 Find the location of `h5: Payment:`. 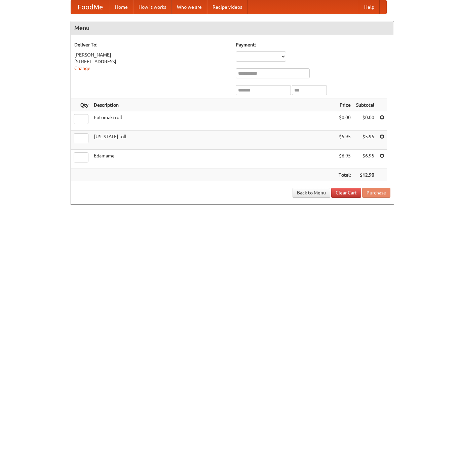

h5: Payment: is located at coordinates (313, 44).